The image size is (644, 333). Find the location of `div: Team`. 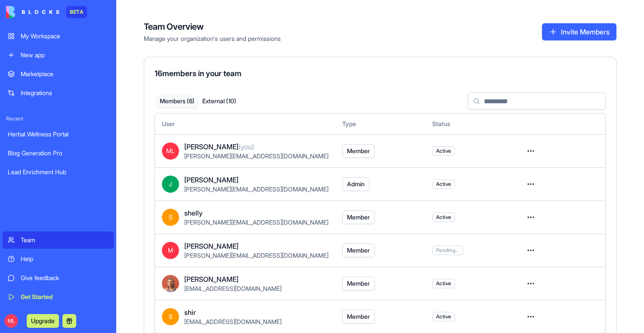

div: Team is located at coordinates (64, 240).